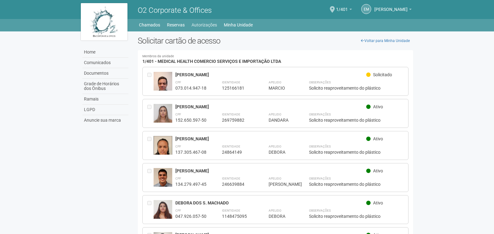  I want to click on h2: Solicitar cartão de acesso, so click(275, 41).